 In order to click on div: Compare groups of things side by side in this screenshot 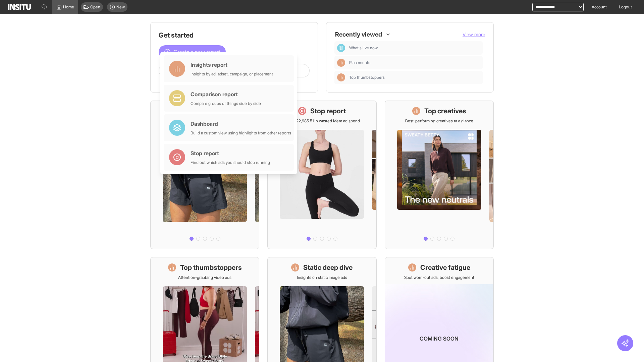, I will do `click(225, 104)`.